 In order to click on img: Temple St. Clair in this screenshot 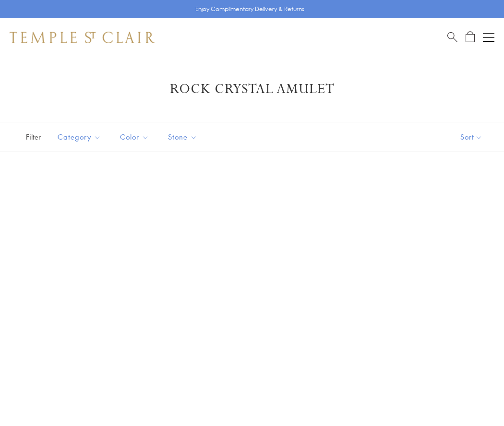, I will do `click(82, 37)`.